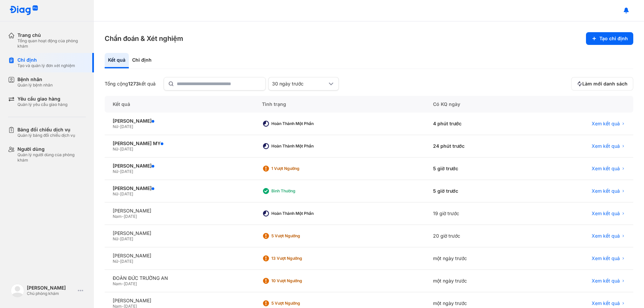 The width and height of the screenshot is (644, 308). Describe the element at coordinates (35, 79) in the screenshot. I see `div: Bệnh nhân` at that location.